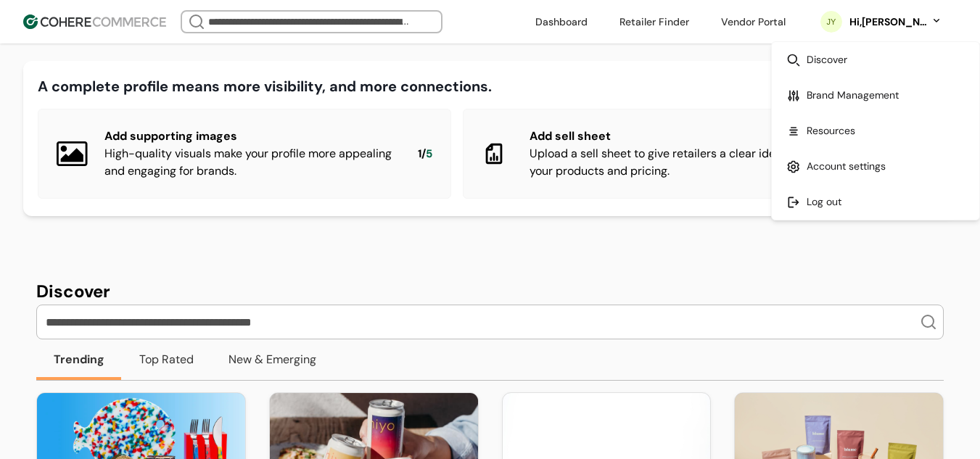 The width and height of the screenshot is (980, 459). Describe the element at coordinates (166, 360) in the screenshot. I see `button: Top Rated` at that location.